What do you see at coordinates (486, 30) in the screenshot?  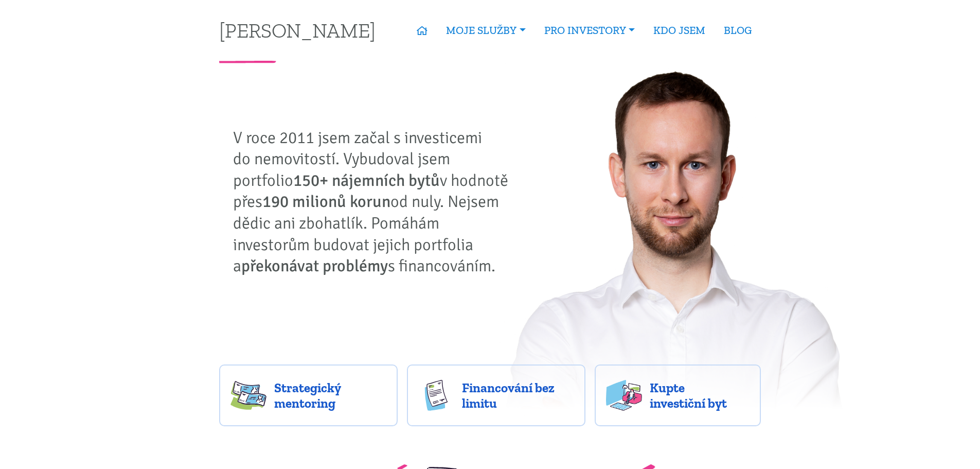 I see `a: MOJE SLUŽBY` at bounding box center [486, 30].